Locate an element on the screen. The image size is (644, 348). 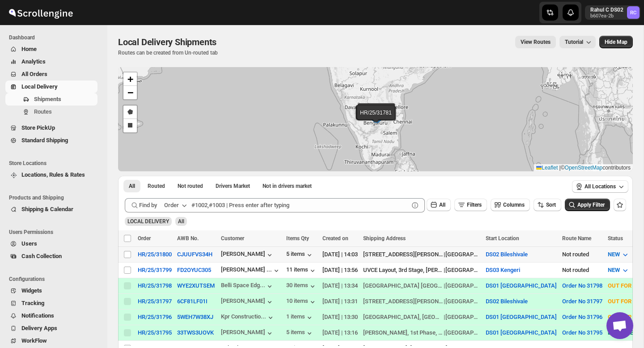
span: Users Permissions is located at coordinates (55, 232).